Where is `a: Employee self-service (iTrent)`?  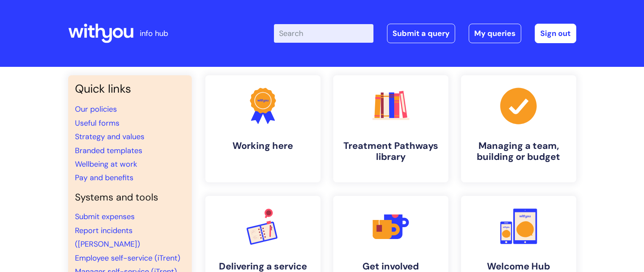 a: Employee self-service (iTrent) is located at coordinates (128, 258).